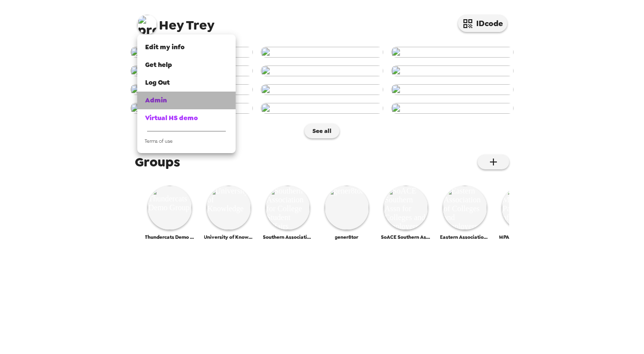 The width and height of the screenshot is (644, 354). I want to click on span: Virtual HS demo, so click(171, 118).